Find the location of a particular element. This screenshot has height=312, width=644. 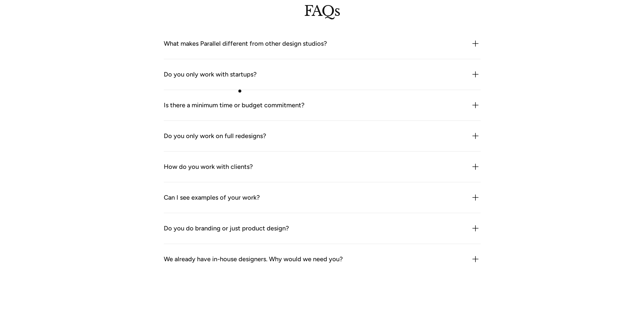

div: Can I see examples of your work? is located at coordinates (212, 198).